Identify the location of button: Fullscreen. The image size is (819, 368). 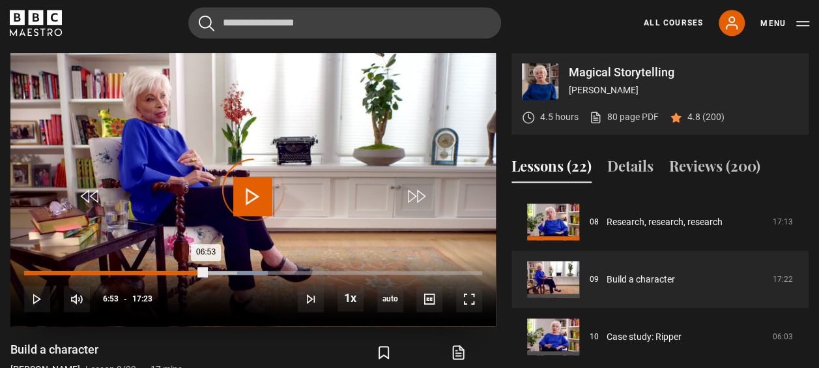
(469, 299).